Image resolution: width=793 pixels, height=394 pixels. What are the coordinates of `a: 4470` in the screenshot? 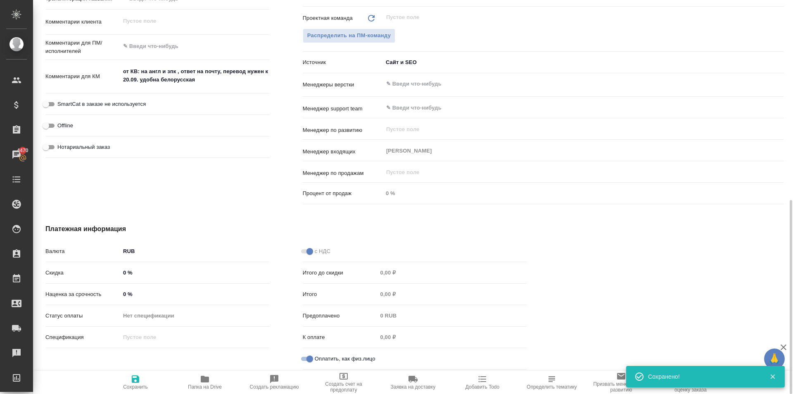 It's located at (17, 154).